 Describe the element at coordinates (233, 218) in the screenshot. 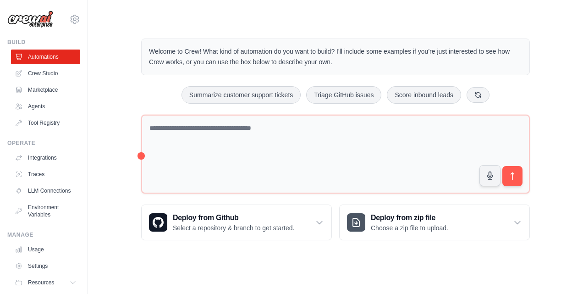

I see `h3: Deploy from Github` at that location.